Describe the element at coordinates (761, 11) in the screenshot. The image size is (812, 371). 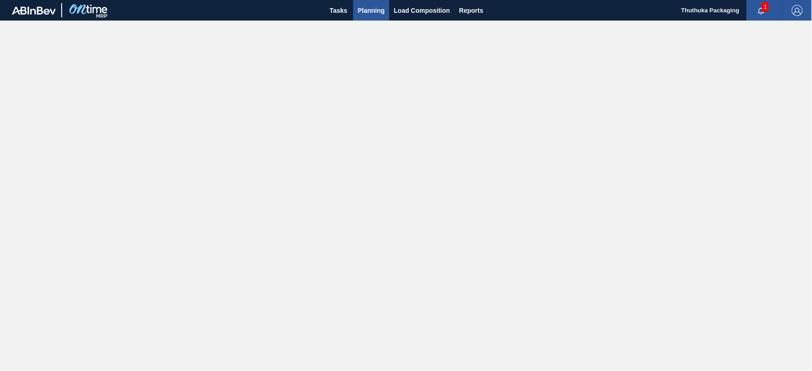
I see `button: Notifications` at that location.